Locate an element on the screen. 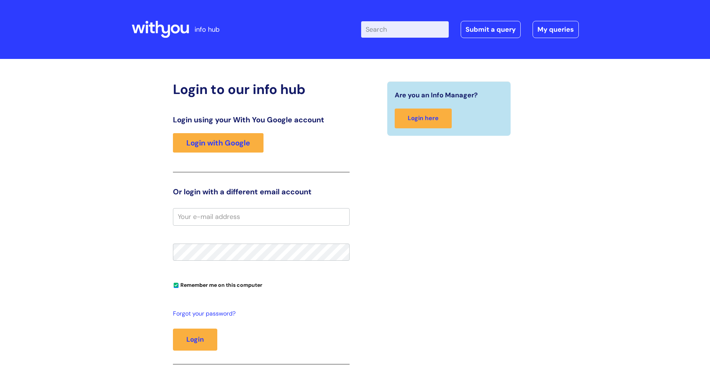  span: Are you an Info Manager? is located at coordinates (436, 95).